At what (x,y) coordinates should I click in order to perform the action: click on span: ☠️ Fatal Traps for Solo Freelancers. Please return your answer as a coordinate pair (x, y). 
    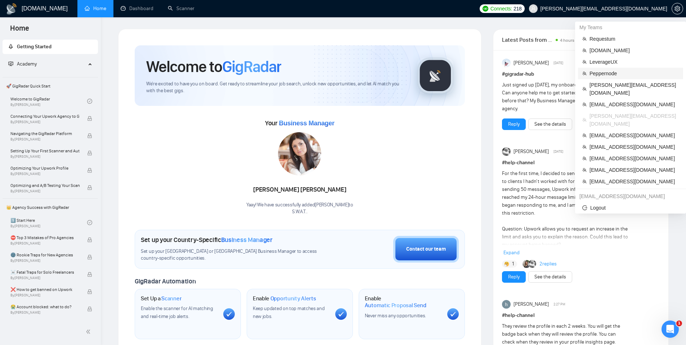
    Looking at the image, I should click on (45, 272).